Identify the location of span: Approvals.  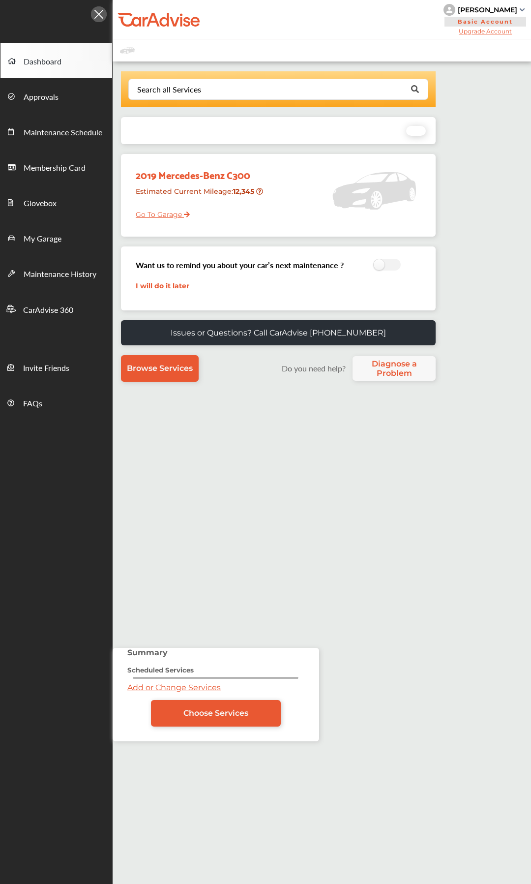
(41, 97).